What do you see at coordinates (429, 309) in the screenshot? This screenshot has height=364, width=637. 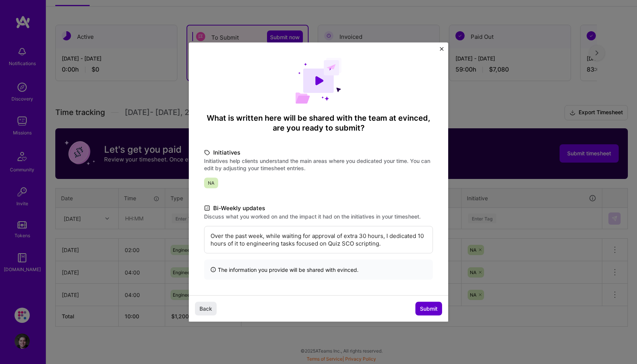 I see `button: Submit` at bounding box center [429, 309].